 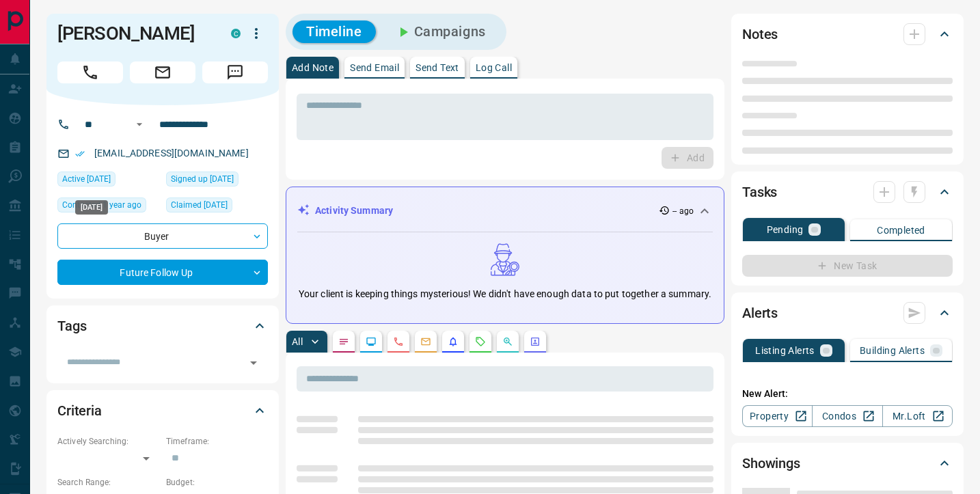 I want to click on svg: Requests, so click(x=480, y=342).